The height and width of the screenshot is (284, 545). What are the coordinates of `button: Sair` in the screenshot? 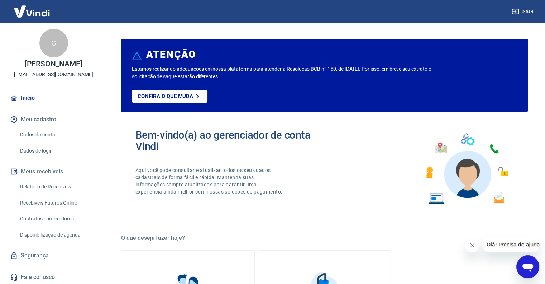 It's located at (524, 11).